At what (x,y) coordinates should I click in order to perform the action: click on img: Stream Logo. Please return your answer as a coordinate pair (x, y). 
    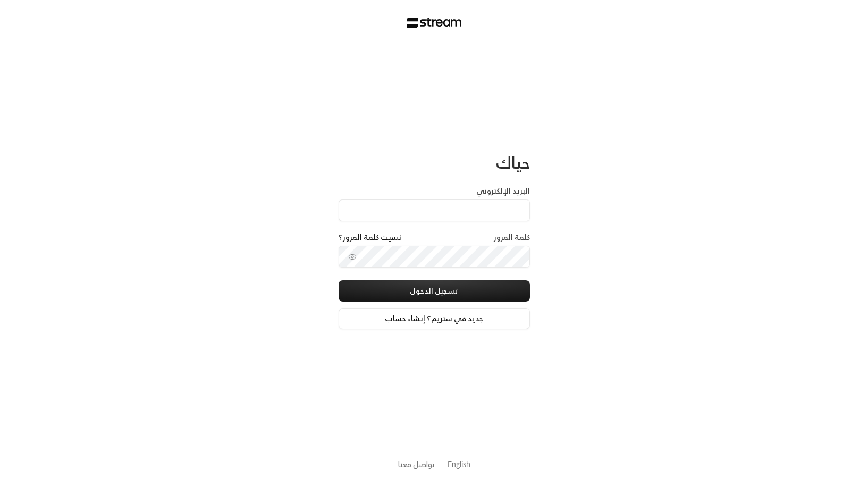
    Looking at the image, I should click on (434, 23).